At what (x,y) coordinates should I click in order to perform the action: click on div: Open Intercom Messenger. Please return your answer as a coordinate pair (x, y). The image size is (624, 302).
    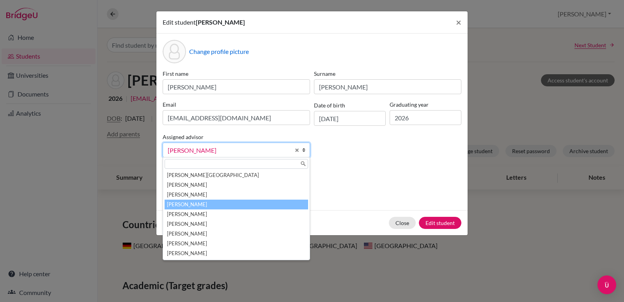
    Looking at the image, I should click on (607, 284).